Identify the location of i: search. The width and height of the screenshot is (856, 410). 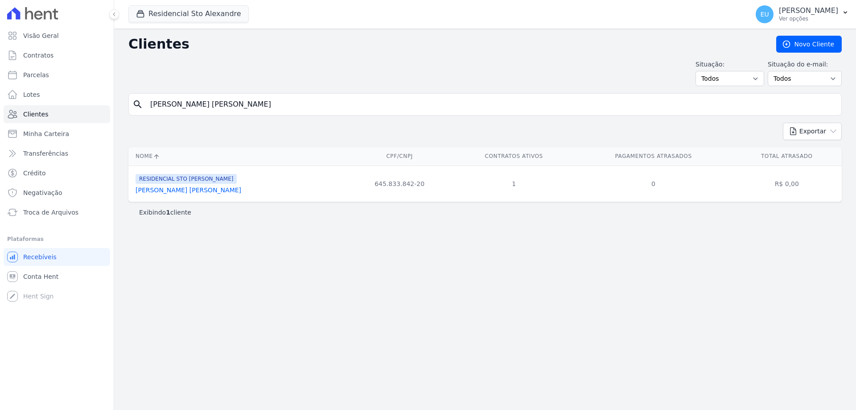
(138, 104).